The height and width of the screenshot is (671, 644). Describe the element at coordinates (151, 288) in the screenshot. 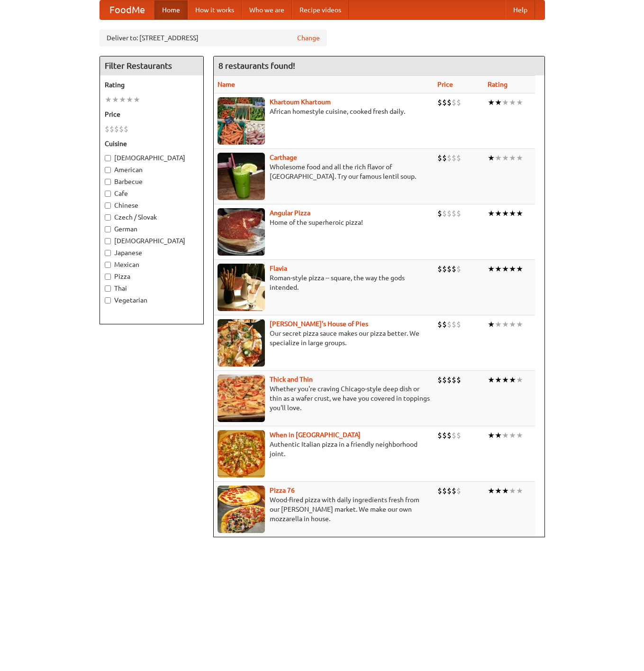

I see `label: Thai` at that location.